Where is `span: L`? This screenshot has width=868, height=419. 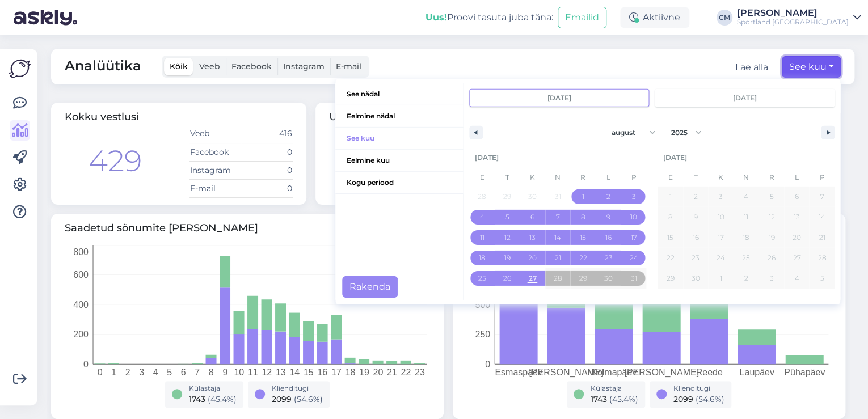
span: L is located at coordinates (797, 177).